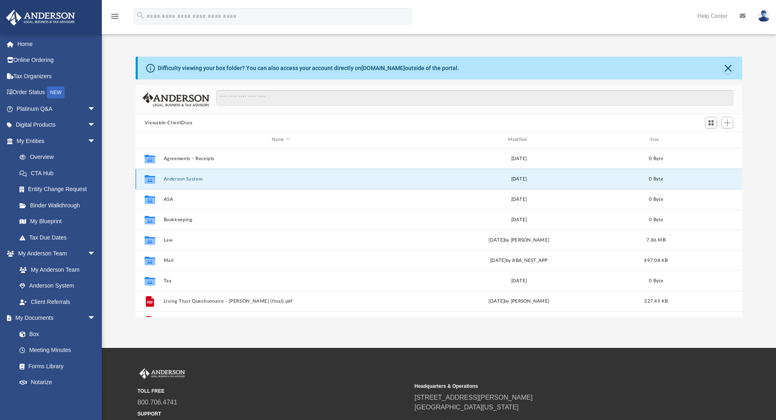 The height and width of the screenshot is (420, 776). Describe the element at coordinates (281, 281) in the screenshot. I see `button: Tax` at that location.